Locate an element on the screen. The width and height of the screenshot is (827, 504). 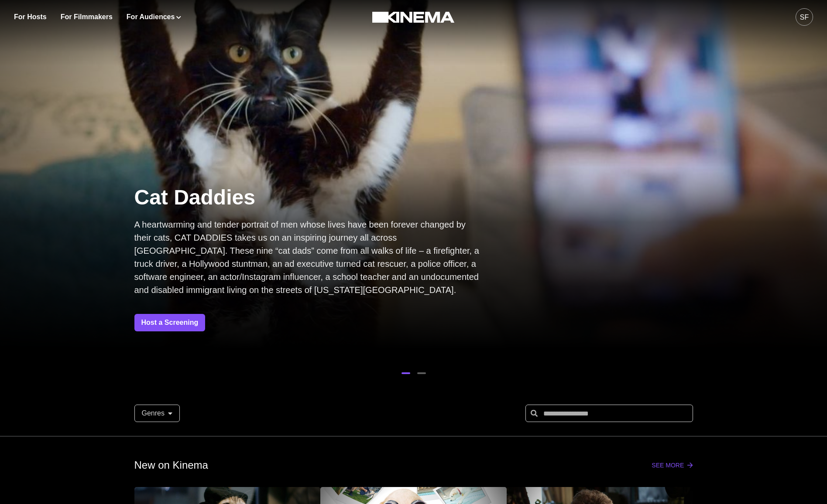
a: See more is located at coordinates (672, 465).